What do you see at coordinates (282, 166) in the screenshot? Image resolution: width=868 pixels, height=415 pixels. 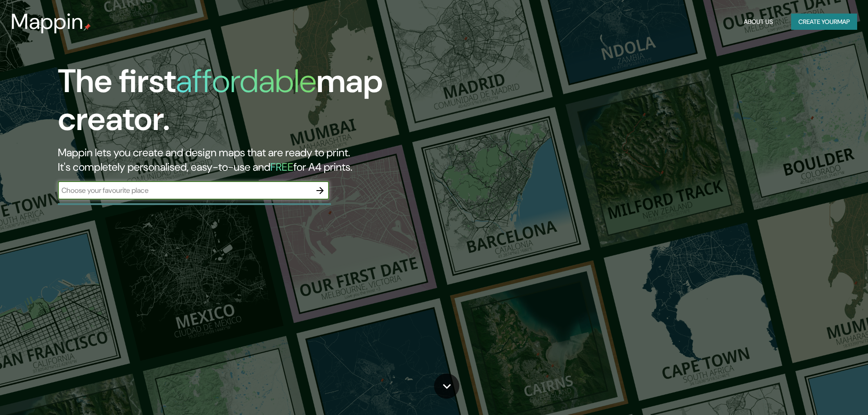 I see `h5: FREE` at bounding box center [282, 166].